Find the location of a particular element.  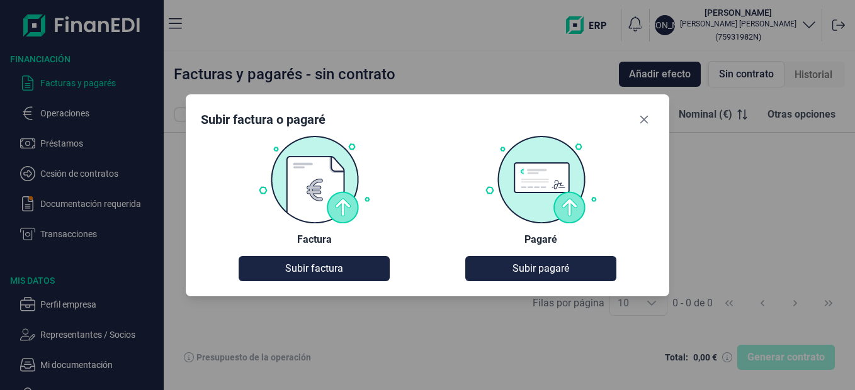

button: Subir pagaré is located at coordinates (541, 269).